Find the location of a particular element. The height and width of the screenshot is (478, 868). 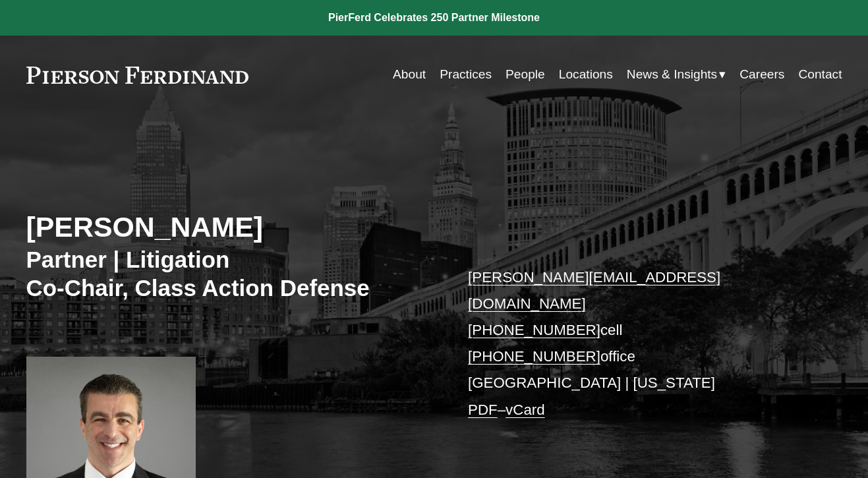

a: Contact is located at coordinates (820, 75).